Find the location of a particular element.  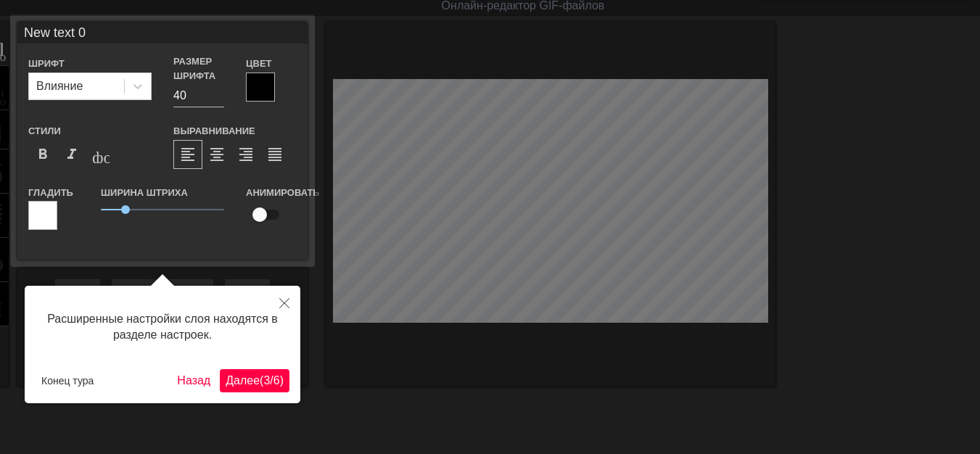

button: Назад is located at coordinates (194, 381).